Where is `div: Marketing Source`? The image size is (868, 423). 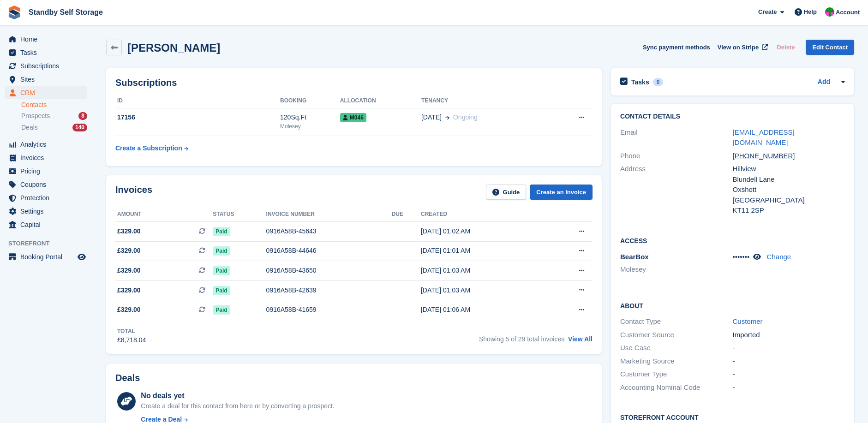
div: Marketing Source is located at coordinates (676, 361).